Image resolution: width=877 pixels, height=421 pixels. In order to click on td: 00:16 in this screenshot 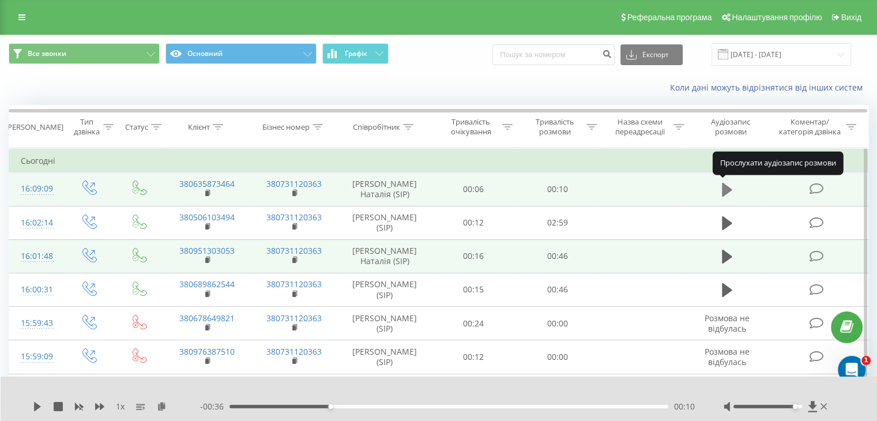, I will do `click(473, 256)`.